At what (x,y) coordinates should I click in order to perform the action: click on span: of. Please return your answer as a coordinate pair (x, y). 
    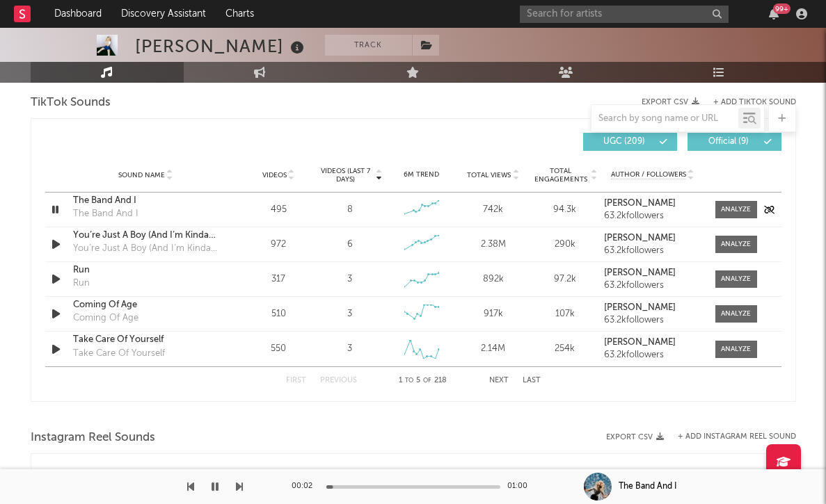
    Looking at the image, I should click on (427, 380).